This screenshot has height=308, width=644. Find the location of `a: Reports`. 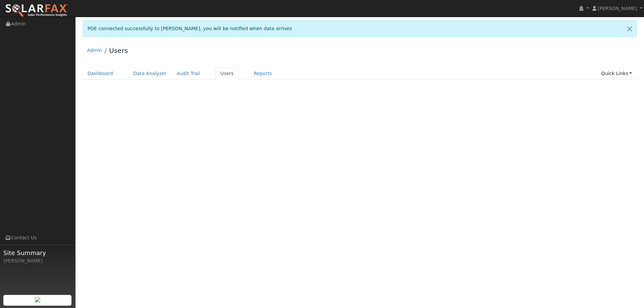

a: Reports is located at coordinates (263, 74).